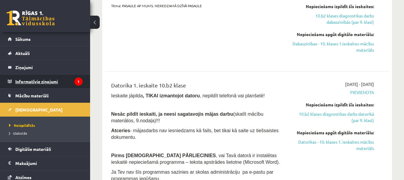 Image resolution: width=404 pixels, height=180 pixels. I want to click on p: Tēma: PASAULE AP MUMS. NEREDZAMĀ DZĪVĀ PASAULE, so click(197, 6).